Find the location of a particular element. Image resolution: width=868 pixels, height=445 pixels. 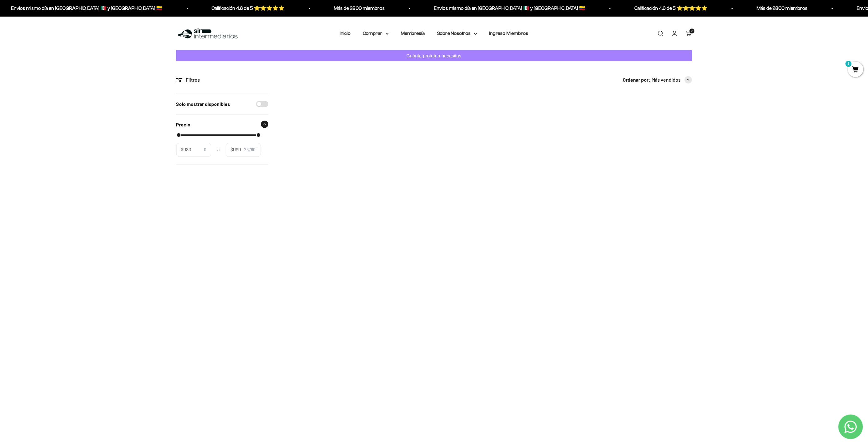

p: Cuánta proteína necesitas is located at coordinates (434, 56).